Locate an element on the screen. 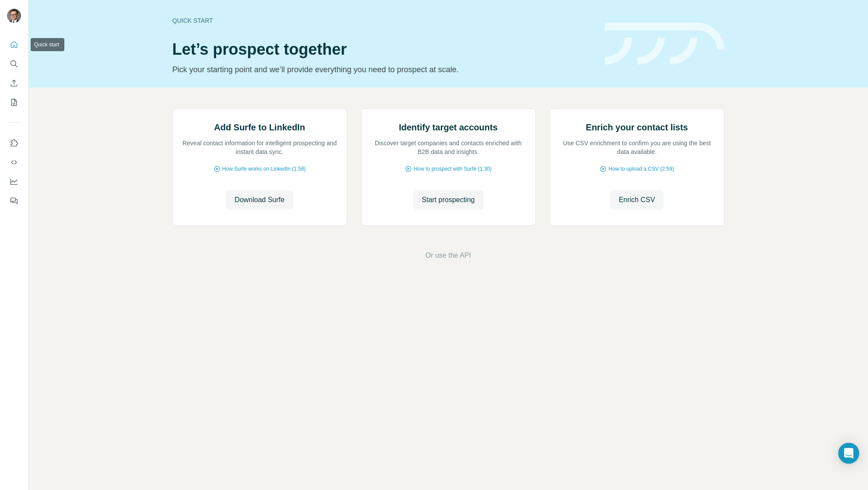  h2: Enrich your contact lists is located at coordinates (637, 127).